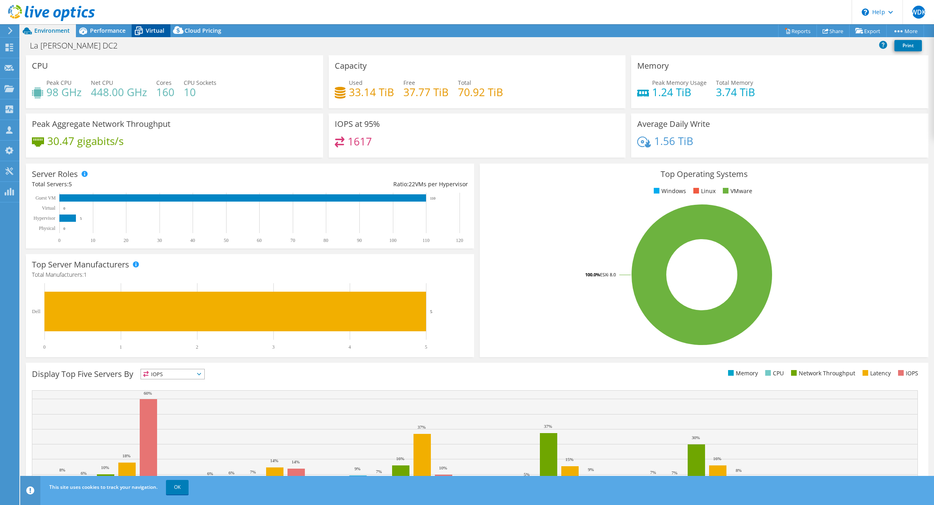  I want to click on tspan: ESXi 8.0, so click(608, 274).